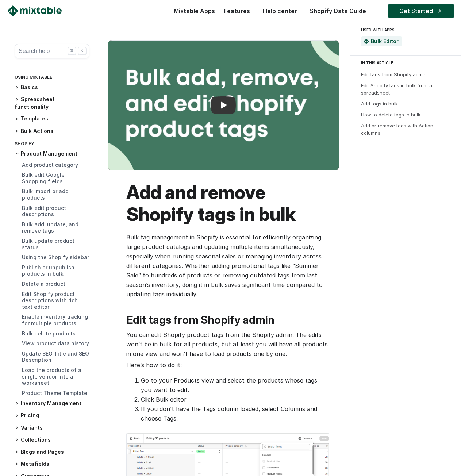  Describe the element at coordinates (237, 11) in the screenshot. I see `a: Features` at that location.